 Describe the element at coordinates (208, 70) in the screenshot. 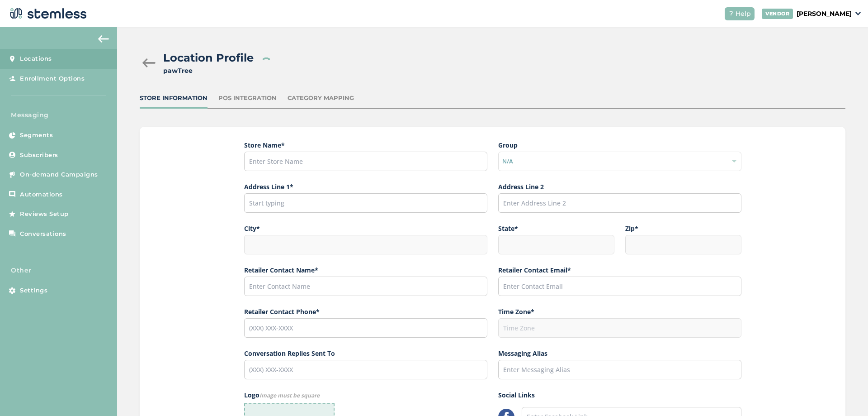

I see `div: pawTree` at that location.